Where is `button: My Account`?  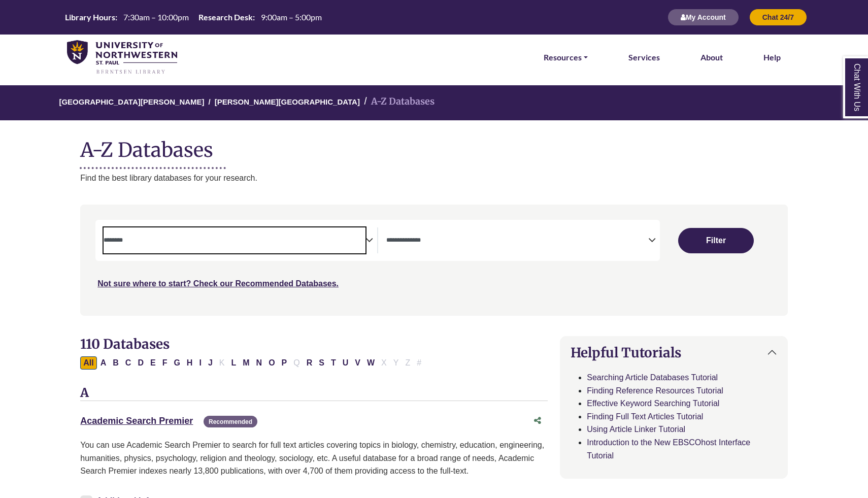
button: My Account is located at coordinates (703, 17).